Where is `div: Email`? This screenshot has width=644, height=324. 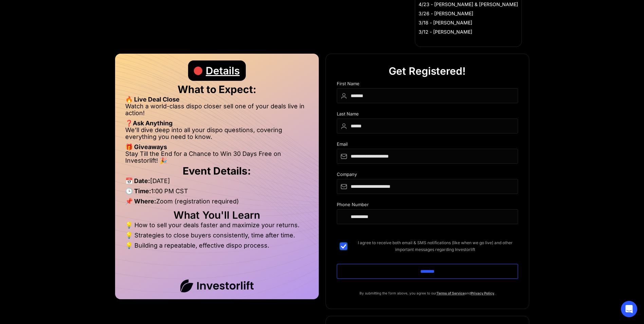 div: Email is located at coordinates (428, 145).